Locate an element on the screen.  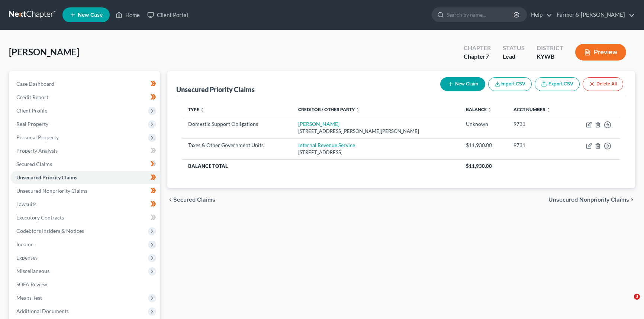
span: Real Property is located at coordinates (32, 124).